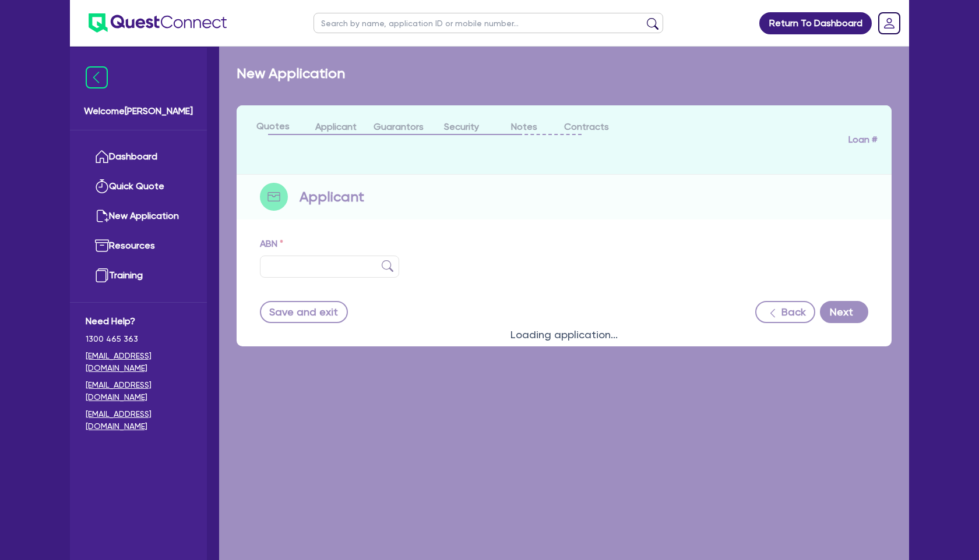 The image size is (979, 560). I want to click on img: quick-quote, so click(102, 186).